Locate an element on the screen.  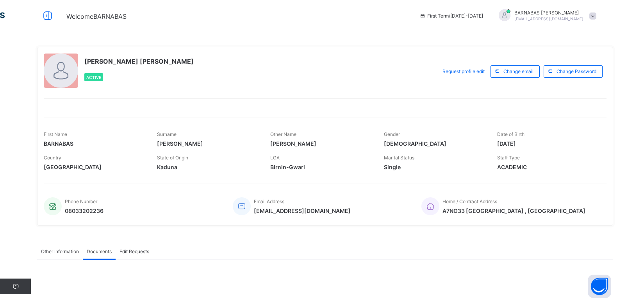
span: Gender is located at coordinates (392, 134).